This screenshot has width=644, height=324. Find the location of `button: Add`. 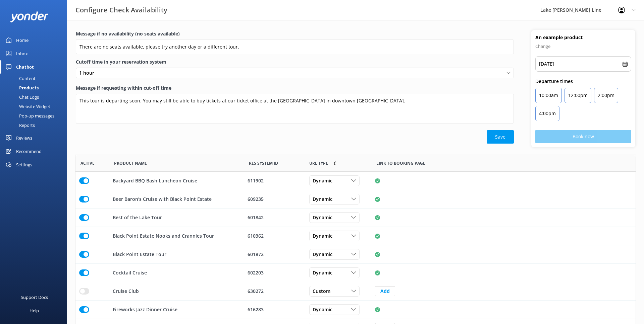

button: Add is located at coordinates (385, 291).